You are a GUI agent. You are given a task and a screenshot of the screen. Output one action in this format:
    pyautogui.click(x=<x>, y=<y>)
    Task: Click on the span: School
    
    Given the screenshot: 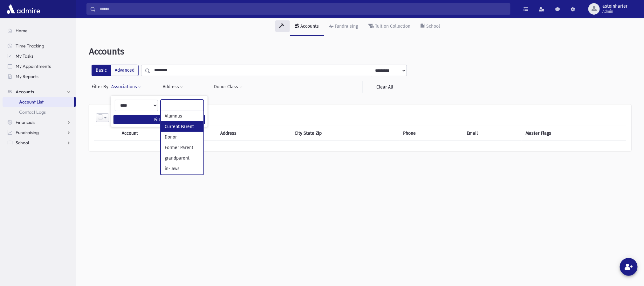 What is the action you would take?
    pyautogui.click(x=22, y=142)
    